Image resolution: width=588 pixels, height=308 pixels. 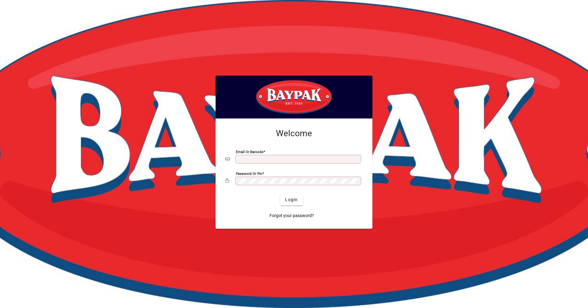 What do you see at coordinates (292, 216) in the screenshot?
I see `a: Forgot your password?` at bounding box center [292, 216].